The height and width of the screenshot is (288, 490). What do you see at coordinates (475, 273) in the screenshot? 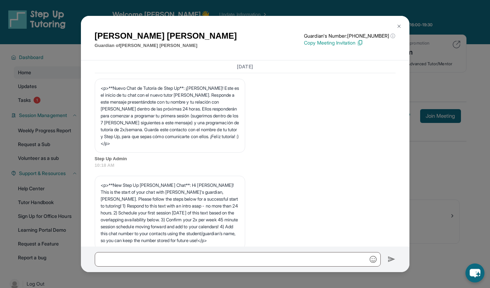
I see `button: chat-button` at bounding box center [475, 273].